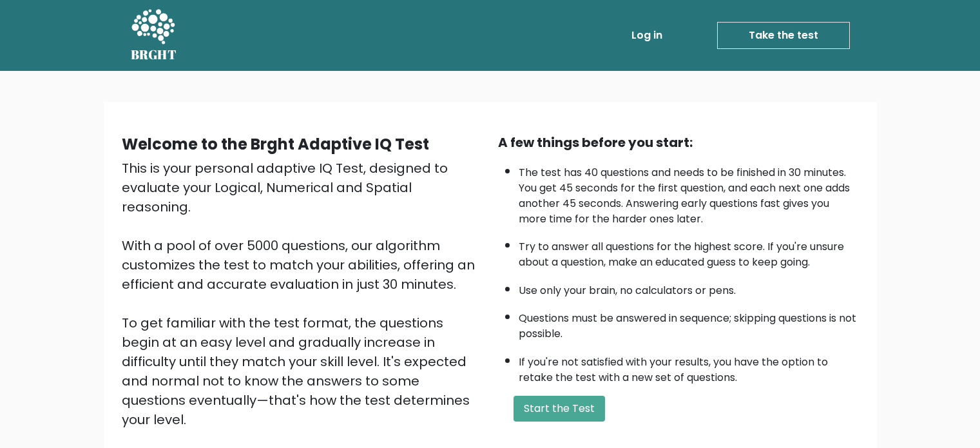  I want to click on a: Log in, so click(647, 35).